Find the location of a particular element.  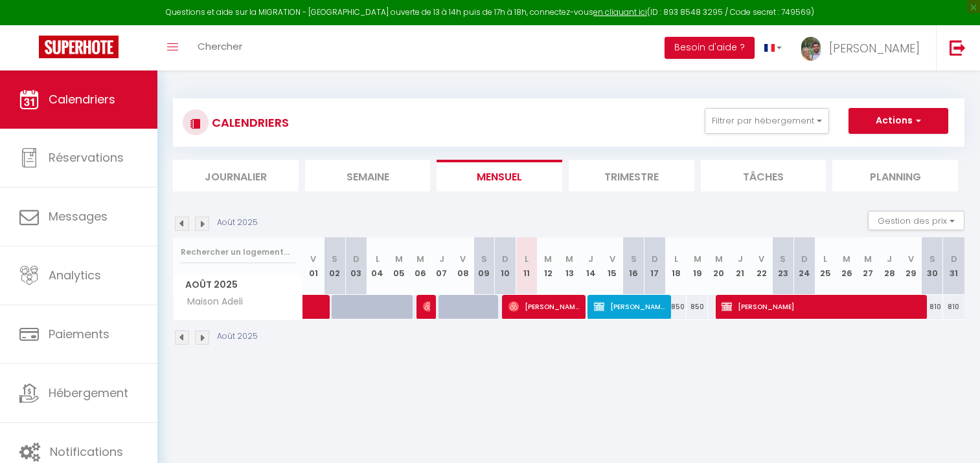

button: Gestion des prix is located at coordinates (915, 221).